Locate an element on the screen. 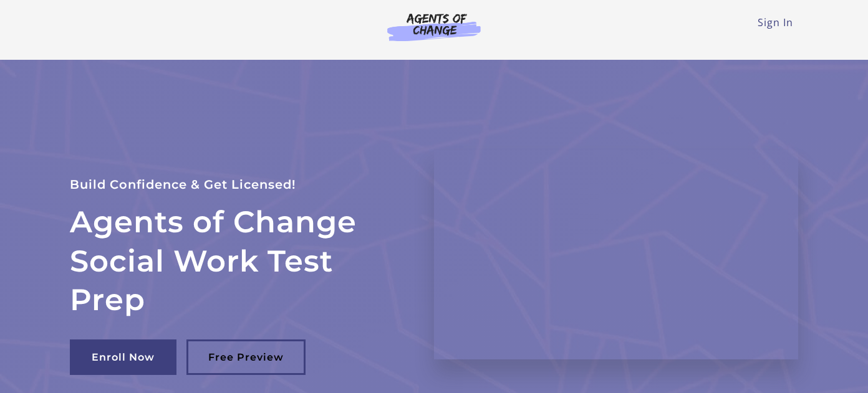  a: Sign In is located at coordinates (775, 22).